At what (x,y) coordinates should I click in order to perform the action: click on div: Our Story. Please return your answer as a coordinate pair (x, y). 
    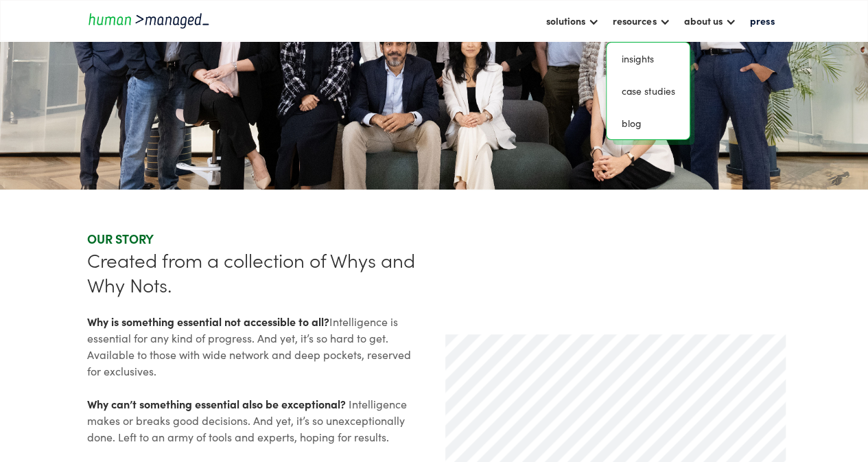
    Looking at the image, I should click on (255, 239).